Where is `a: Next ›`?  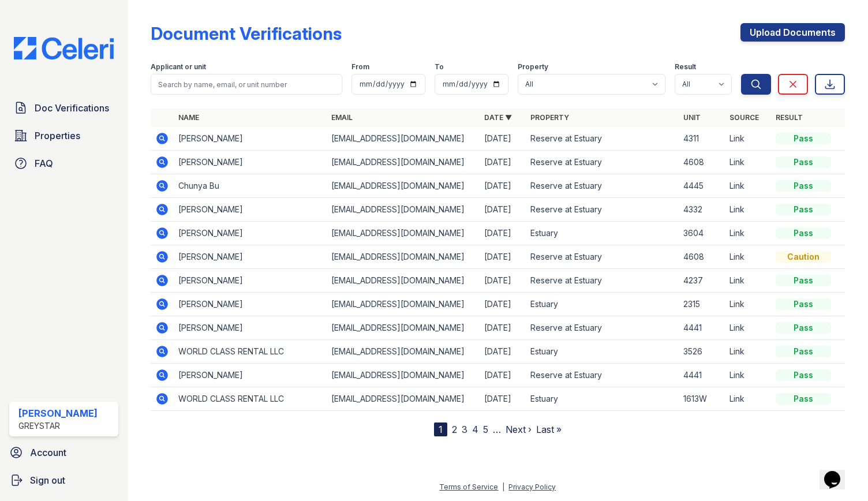 a: Next › is located at coordinates (518, 430).